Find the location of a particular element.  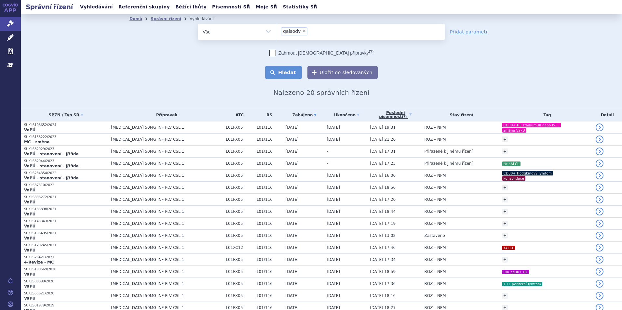

th: ATC is located at coordinates (238, 115).